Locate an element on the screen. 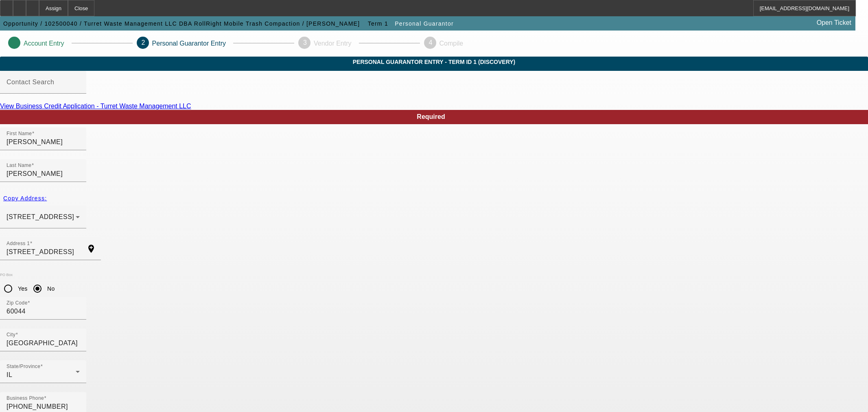 This screenshot has height=412, width=868. a: Open Ticket is located at coordinates (834, 23).